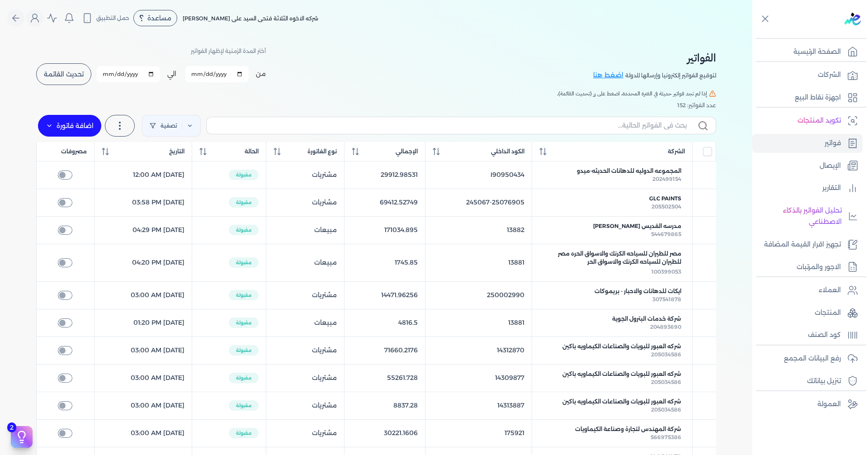 The image size is (868, 455). What do you see at coordinates (666, 437) in the screenshot?
I see `span: 566975386` at bounding box center [666, 437].